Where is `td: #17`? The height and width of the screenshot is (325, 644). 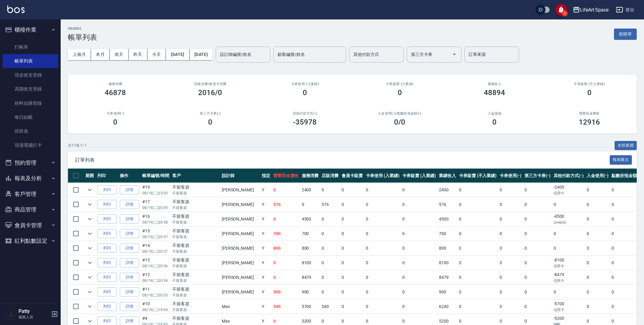 td: #17 is located at coordinates (155, 204).